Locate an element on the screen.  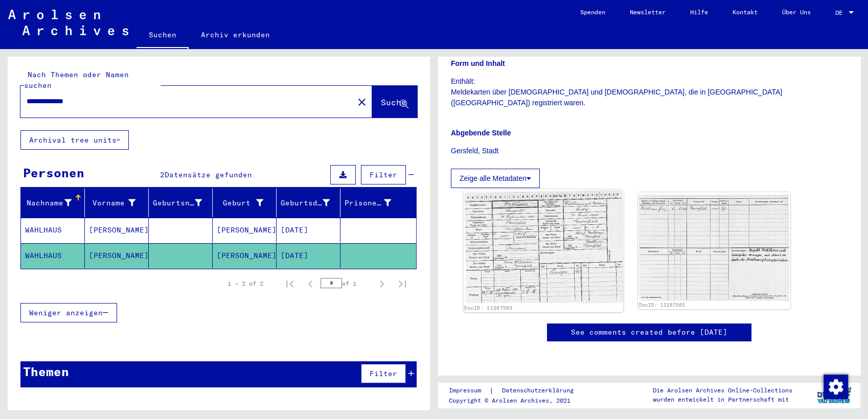
img: Zustimmung ändern is located at coordinates (836, 387).